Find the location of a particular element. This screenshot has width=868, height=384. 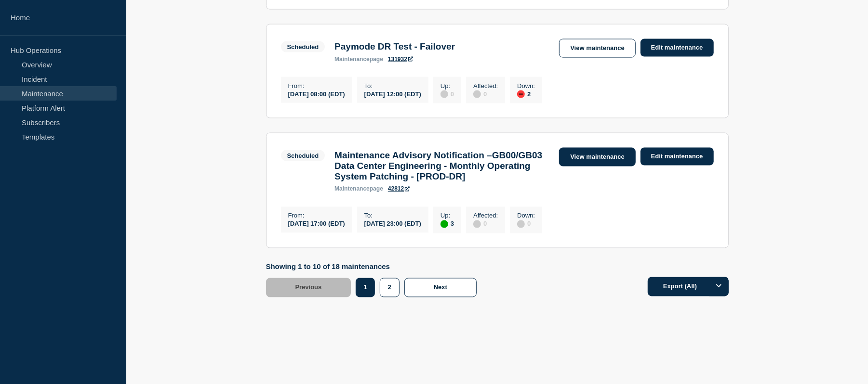

button: 2 is located at coordinates (390, 288).